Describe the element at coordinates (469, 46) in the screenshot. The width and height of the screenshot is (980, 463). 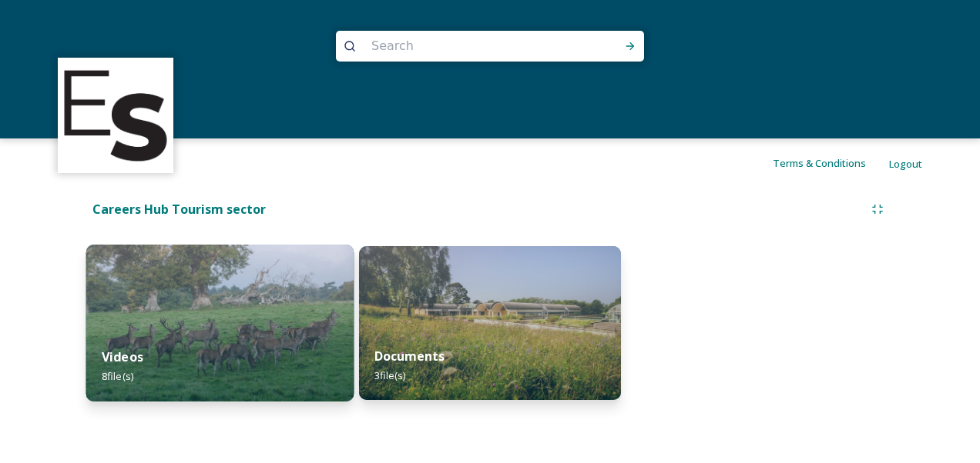
I see `input: Search` at that location.